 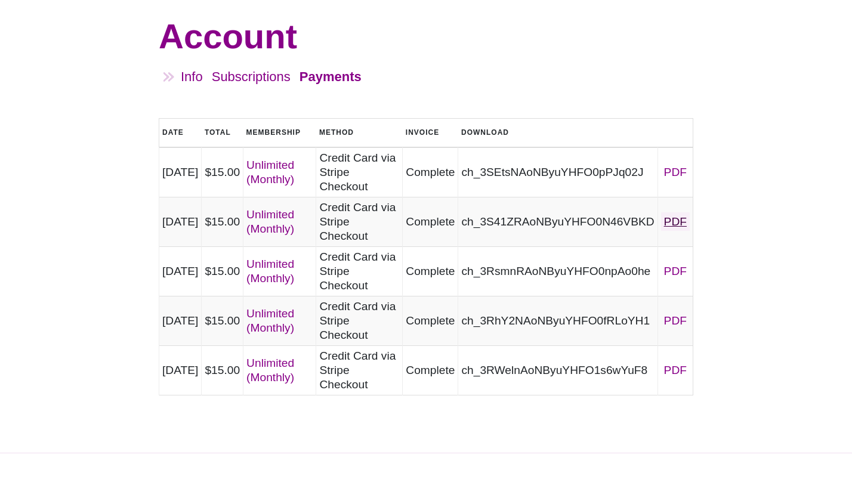 I want to click on td: ch_3S41ZRAoNByuYHFO0N46VBKD, so click(x=558, y=221).